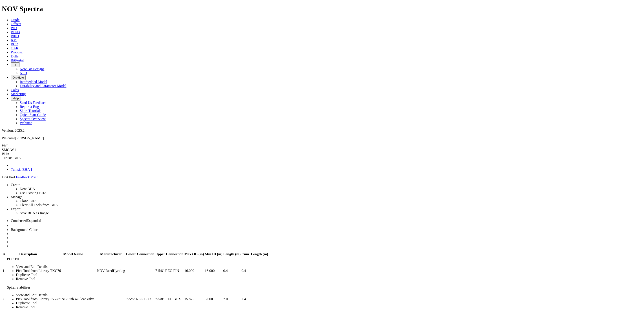 Image resolution: width=644 pixels, height=311 pixels. I want to click on a: Short Tutorials, so click(30, 111).